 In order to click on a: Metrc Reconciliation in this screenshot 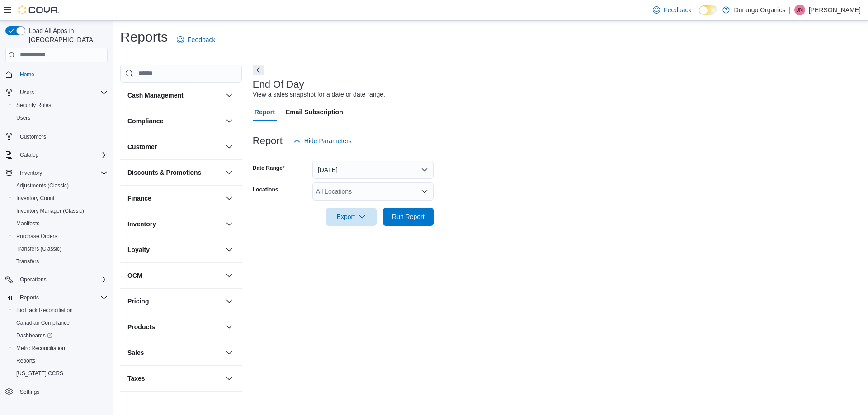, I will do `click(41, 348)`.